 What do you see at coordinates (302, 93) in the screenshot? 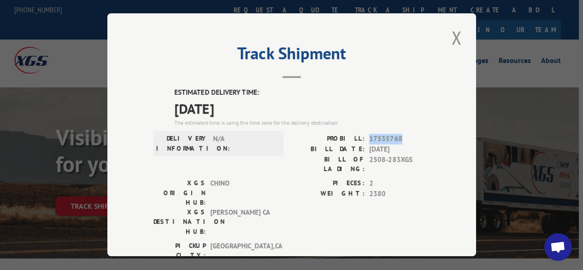
I see `label: ESTIMATED DELIVERY TIME:` at bounding box center [302, 93].